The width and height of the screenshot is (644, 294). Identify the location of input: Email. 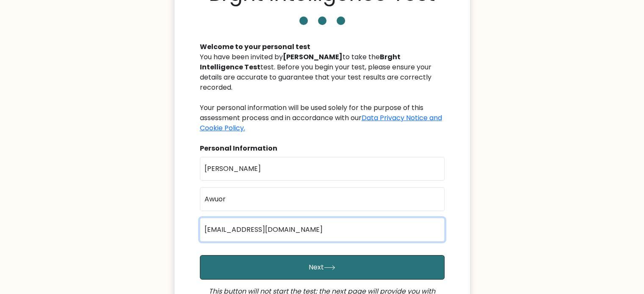
(322, 230).